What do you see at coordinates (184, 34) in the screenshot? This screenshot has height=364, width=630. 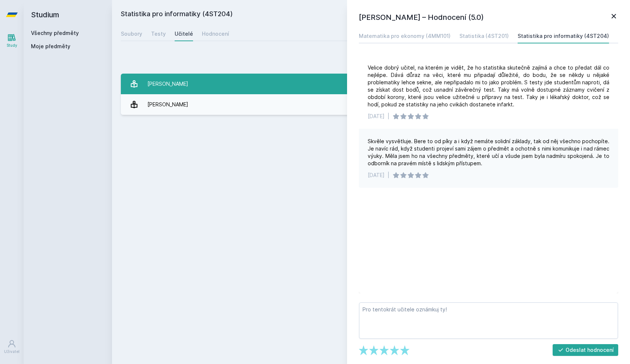 I see `a: Učitelé` at bounding box center [184, 34].